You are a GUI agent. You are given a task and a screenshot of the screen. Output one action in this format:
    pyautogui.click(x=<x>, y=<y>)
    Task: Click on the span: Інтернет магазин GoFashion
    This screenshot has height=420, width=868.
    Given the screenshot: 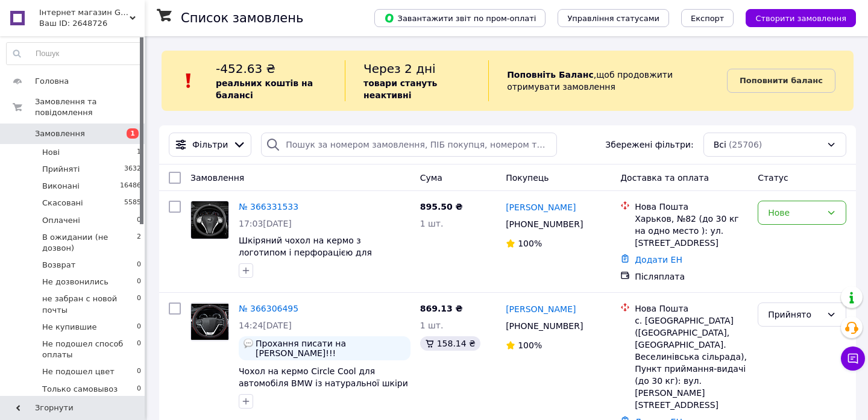 What is the action you would take?
    pyautogui.click(x=84, y=13)
    